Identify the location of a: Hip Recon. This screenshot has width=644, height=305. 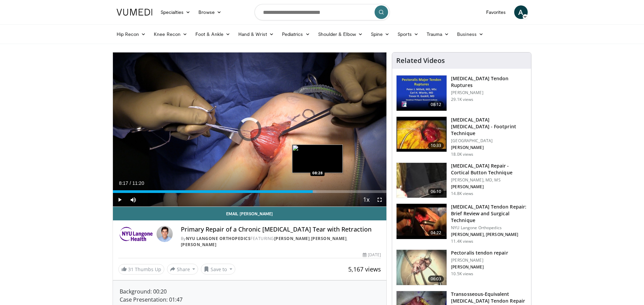
(131, 34).